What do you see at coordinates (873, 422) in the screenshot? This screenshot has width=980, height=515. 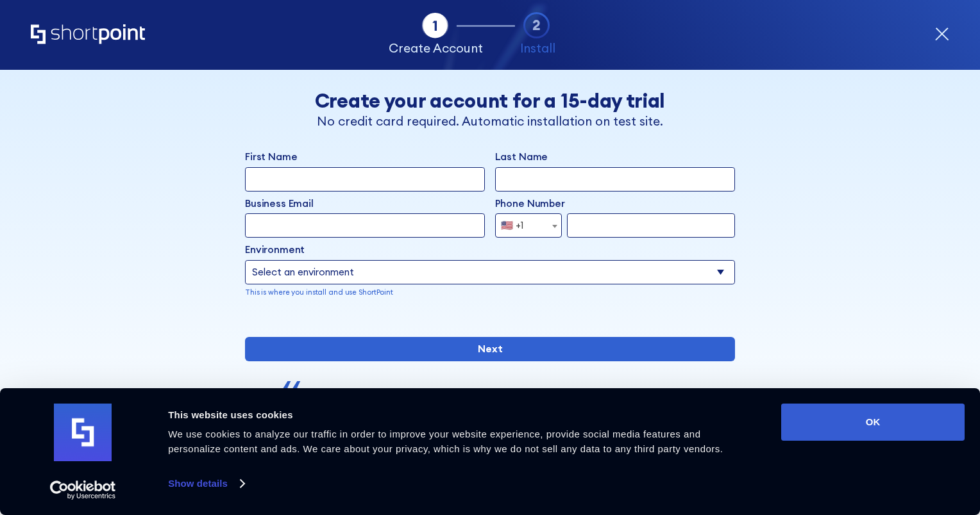 I see `button: OK` at bounding box center [873, 422].